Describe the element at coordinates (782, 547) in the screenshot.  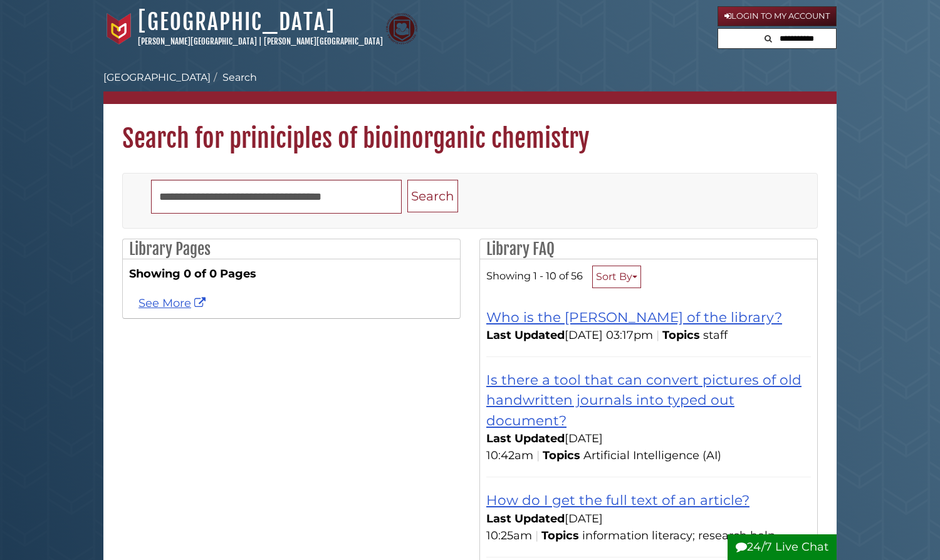
I see `button: 24/7 Live Chat` at that location.